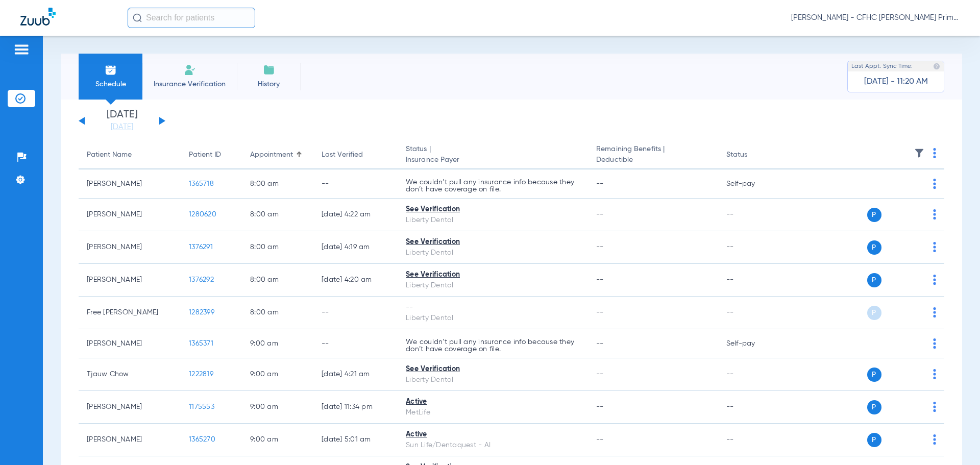 Image resolution: width=980 pixels, height=465 pixels. Describe the element at coordinates (201, 280) in the screenshot. I see `span: 1376292` at that location.